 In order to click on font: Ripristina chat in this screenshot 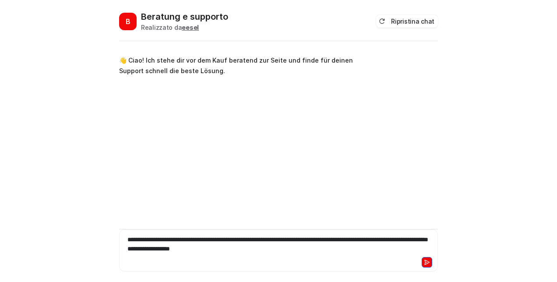, I will do `click(413, 21)`.